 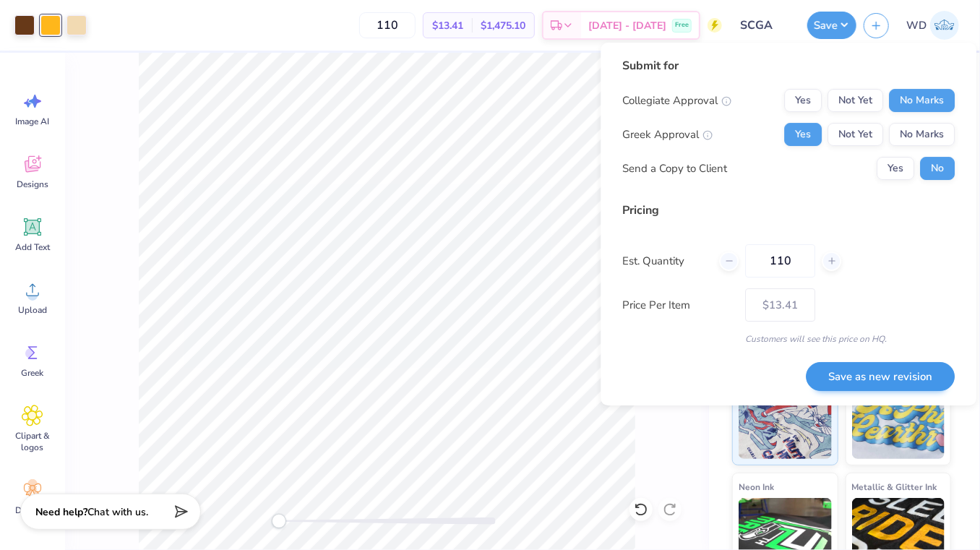 I want to click on div: Customers will see this price on HQ., so click(x=788, y=340).